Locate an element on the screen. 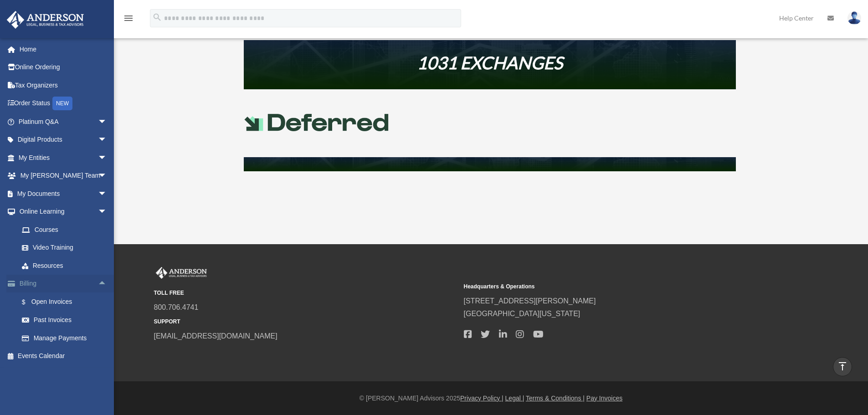  a: Legal | is located at coordinates (515, 398).